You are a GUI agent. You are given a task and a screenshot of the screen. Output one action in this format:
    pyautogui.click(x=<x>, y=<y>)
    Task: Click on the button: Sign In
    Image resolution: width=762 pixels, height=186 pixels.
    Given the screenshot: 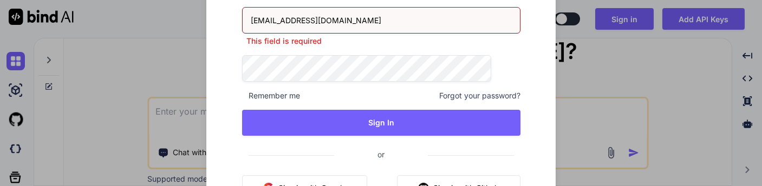 What is the action you would take?
    pyautogui.click(x=381, y=123)
    